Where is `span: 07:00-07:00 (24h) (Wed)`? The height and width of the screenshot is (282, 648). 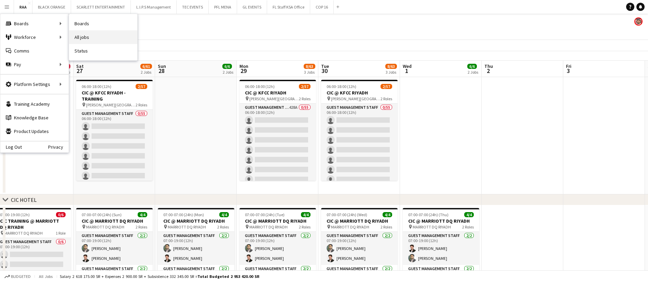 span: 07:00-07:00 (24h) (Wed) is located at coordinates (347, 215).